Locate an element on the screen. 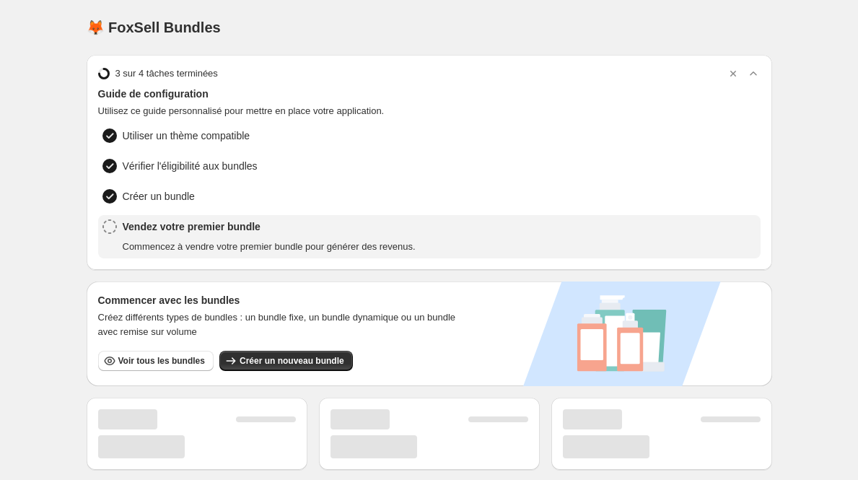 This screenshot has width=858, height=480. span: Utiliser un thème compatible is located at coordinates (186, 136).